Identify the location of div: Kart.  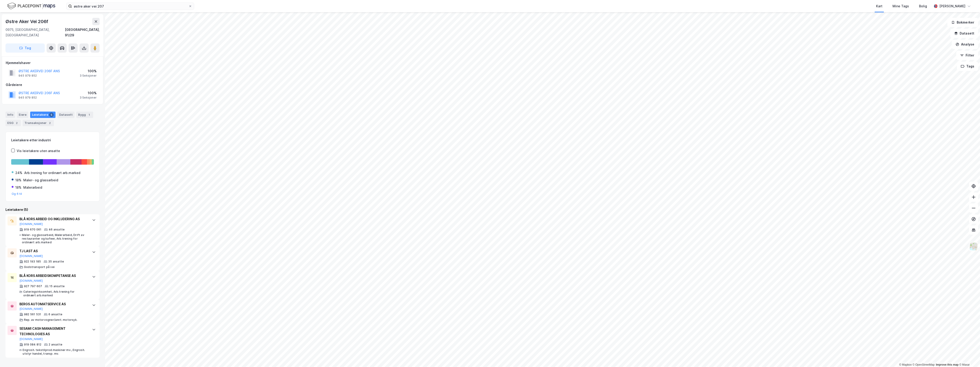
(879, 6).